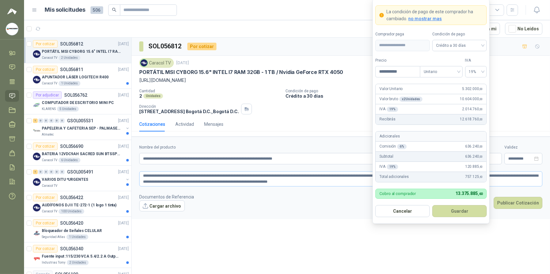 This screenshot has height=274, width=550. I want to click on div: 6 %, so click(402, 147).